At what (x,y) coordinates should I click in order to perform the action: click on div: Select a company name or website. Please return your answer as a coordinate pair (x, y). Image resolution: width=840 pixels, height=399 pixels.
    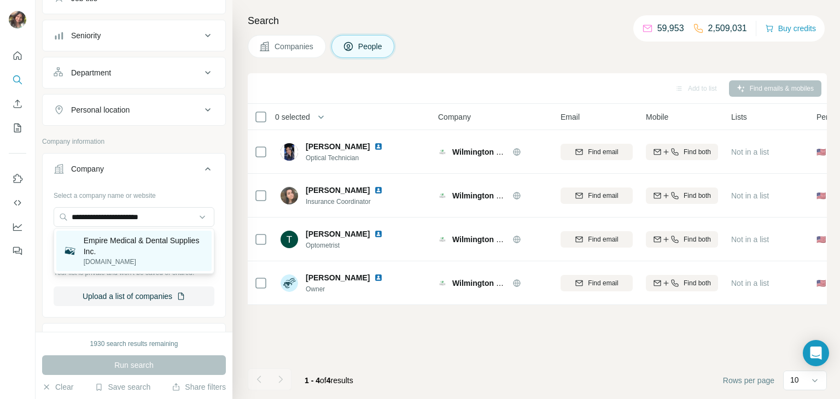
    Looking at the image, I should click on (134, 194).